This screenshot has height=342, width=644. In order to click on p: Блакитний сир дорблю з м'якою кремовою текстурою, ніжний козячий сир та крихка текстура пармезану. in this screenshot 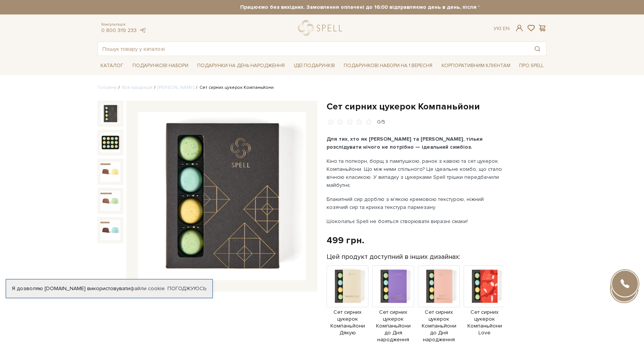, I will do `click(416, 203)`.